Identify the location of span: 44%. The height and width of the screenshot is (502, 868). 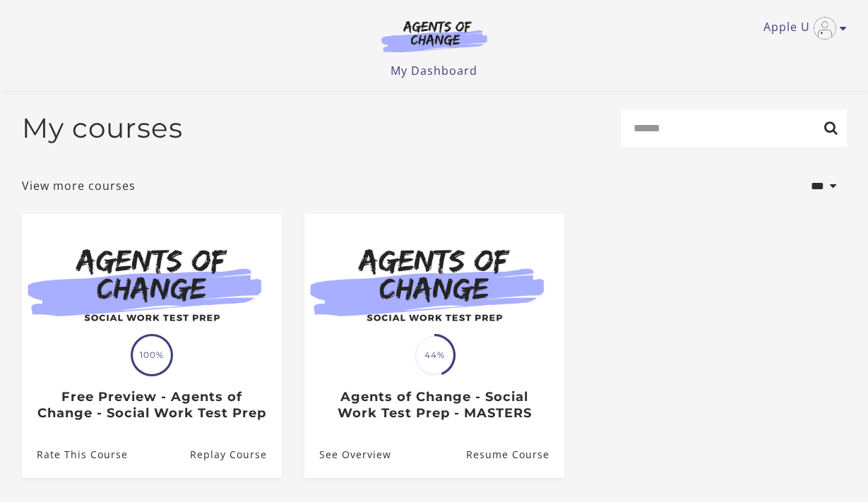
(434, 355).